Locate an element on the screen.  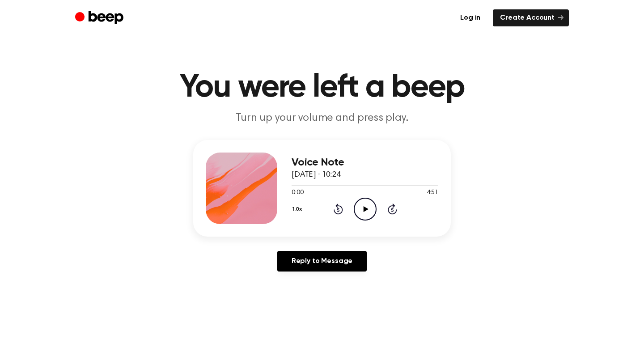
h3: Voice Note is located at coordinates (365, 163).